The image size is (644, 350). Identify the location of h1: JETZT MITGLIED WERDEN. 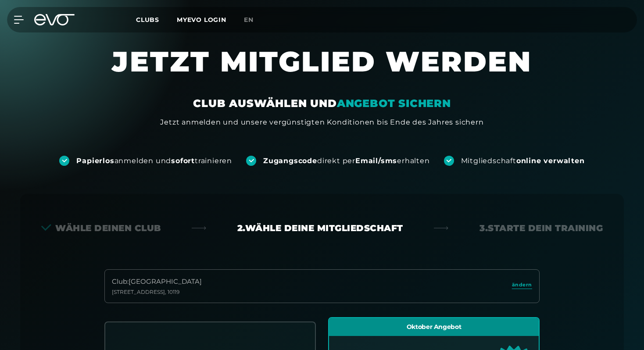
(322, 70).